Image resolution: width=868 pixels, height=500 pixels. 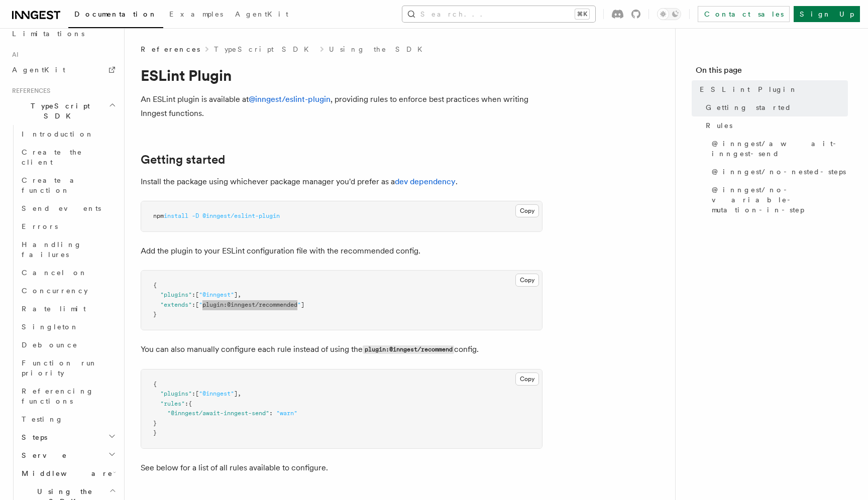 What do you see at coordinates (52, 249) in the screenshot?
I see `span: Handling failures` at bounding box center [52, 249].